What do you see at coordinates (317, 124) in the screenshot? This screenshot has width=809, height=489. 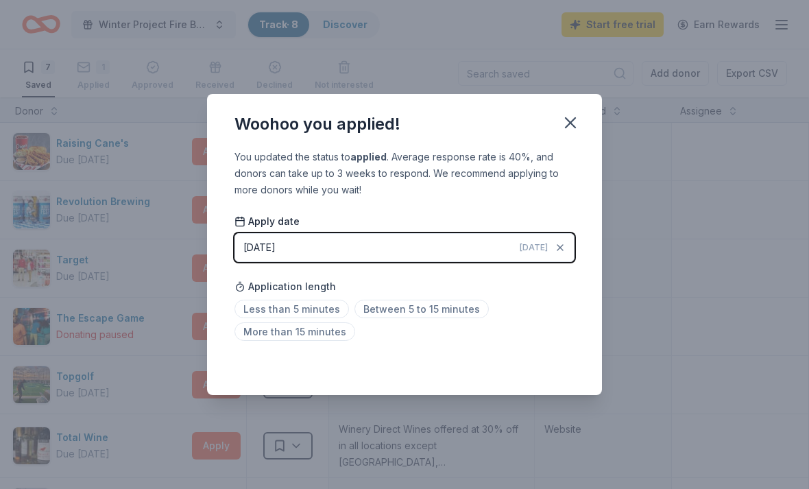 I see `div: Woohoo you applied!` at bounding box center [317, 124].